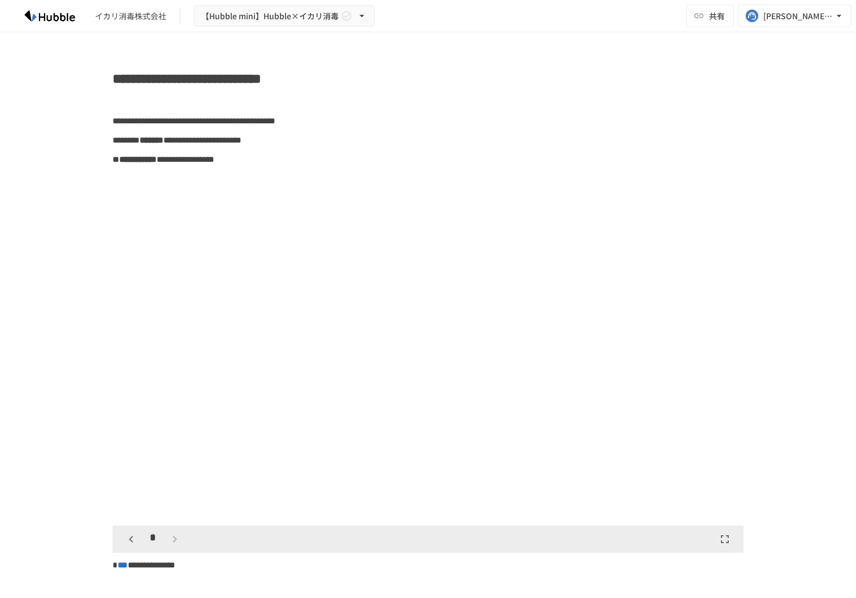 The image size is (856, 598). Describe the element at coordinates (710, 16) in the screenshot. I see `button: 共有` at that location.